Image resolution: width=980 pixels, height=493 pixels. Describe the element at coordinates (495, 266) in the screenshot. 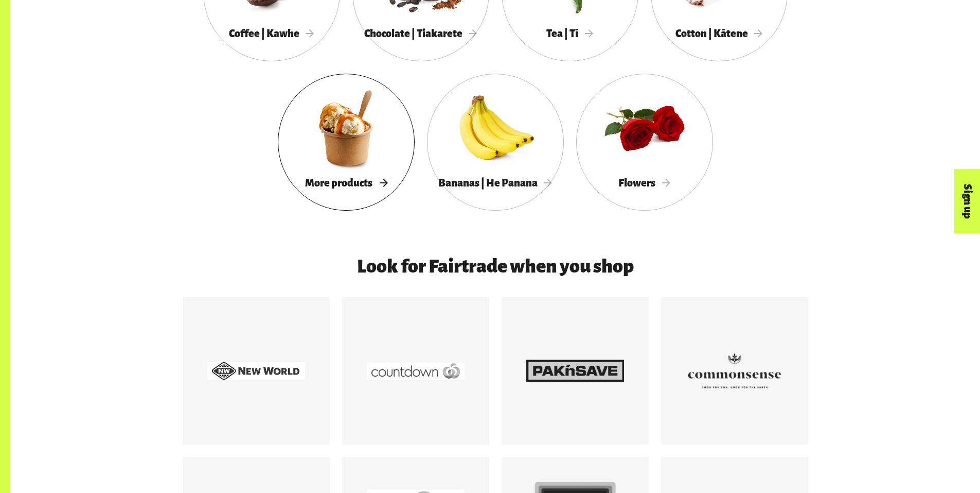

I see `h3: Look for Fairtrade when you shop` at that location.